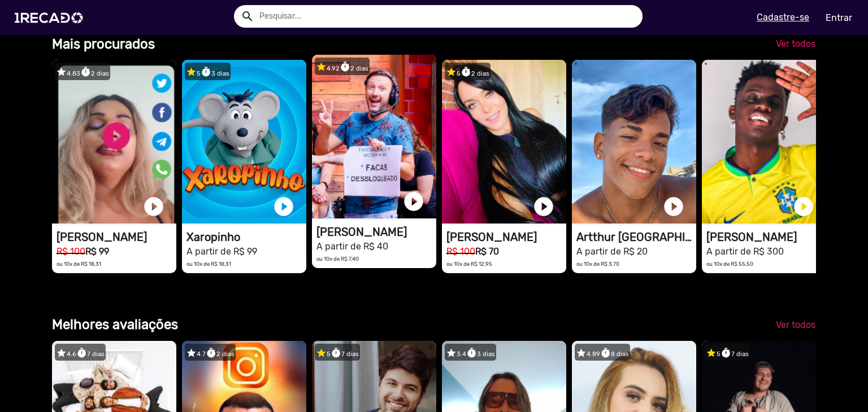 This screenshot has width=868, height=412. What do you see at coordinates (469, 263) in the screenshot?
I see `small: ou 10x de R$ 12,95` at bounding box center [469, 263].